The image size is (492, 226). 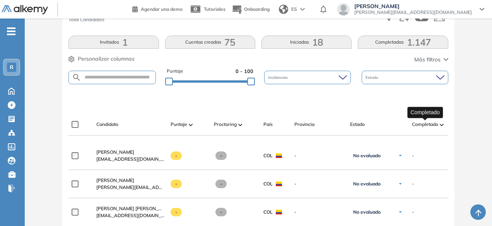 What do you see at coordinates (268, 124) in the screenshot?
I see `span: País` at bounding box center [268, 124].